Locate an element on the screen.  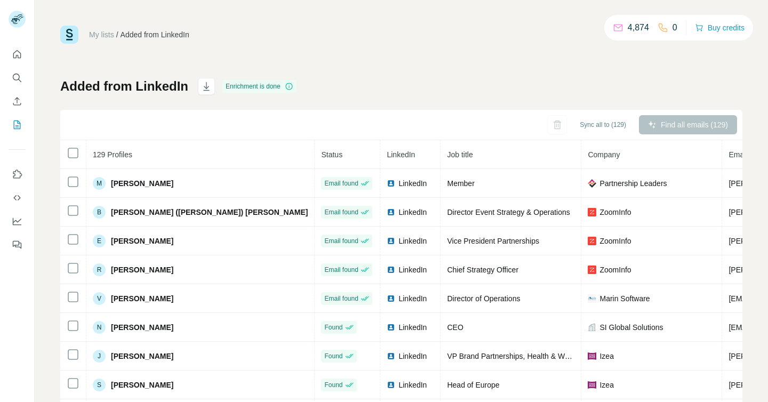
span: 129 Profiles is located at coordinates (112, 155).